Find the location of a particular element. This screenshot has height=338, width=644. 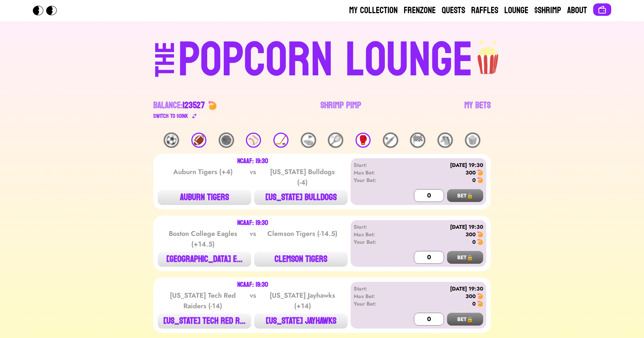

div: Auburn Tigers (+4) is located at coordinates (203, 177).